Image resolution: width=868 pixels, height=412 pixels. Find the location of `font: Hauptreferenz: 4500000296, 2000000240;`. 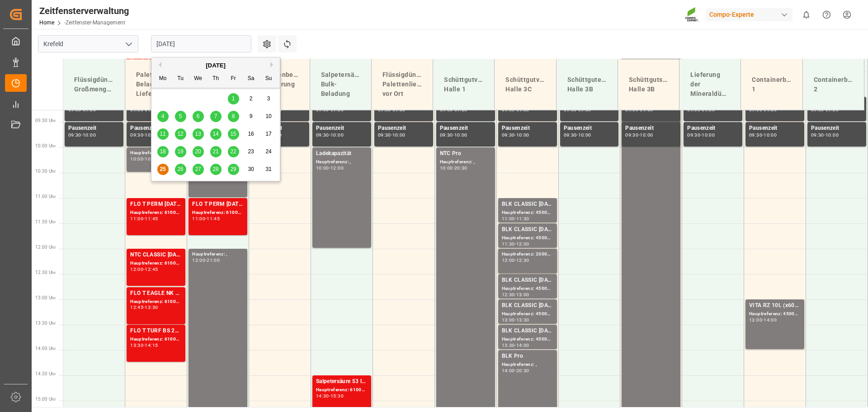

font: Hauptreferenz: 4500000296, 2000000240; is located at coordinates (550, 288).